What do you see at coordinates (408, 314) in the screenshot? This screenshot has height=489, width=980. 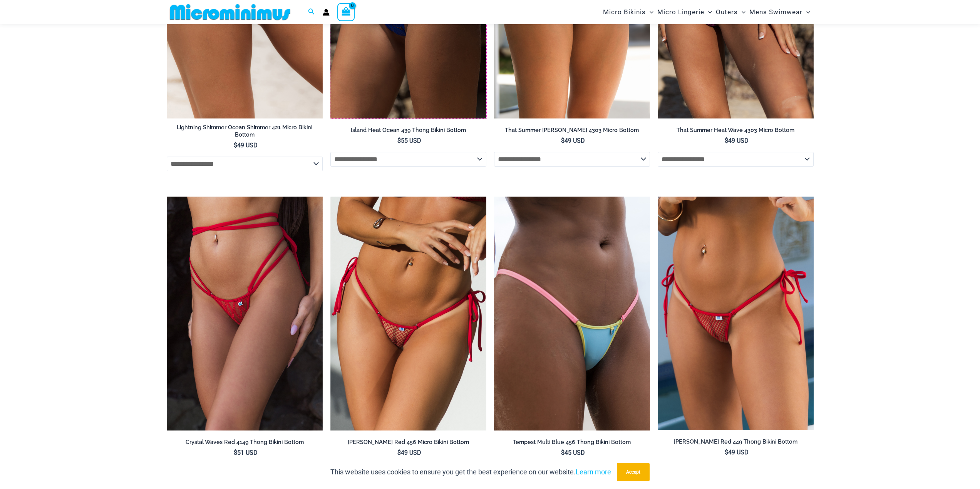 I see `a: Summer Storm Red 456 Micro 02Summer Storm Red 456 Micro 03Summer Storm Red 456 Micro 03` at bounding box center [408, 314].